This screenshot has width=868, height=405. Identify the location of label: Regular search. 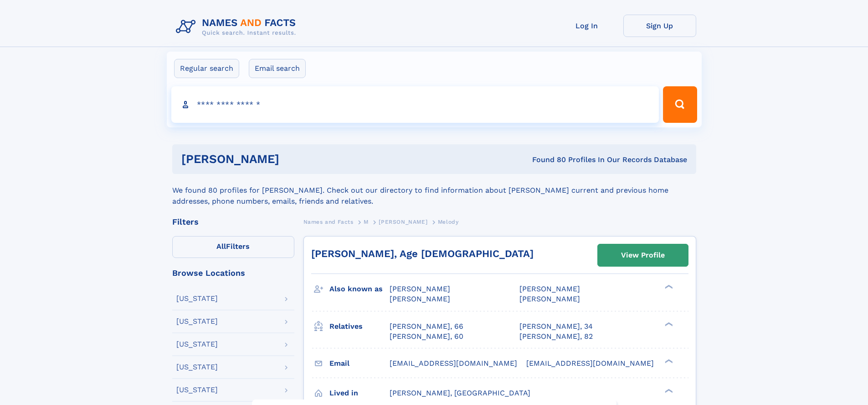
(206, 68).